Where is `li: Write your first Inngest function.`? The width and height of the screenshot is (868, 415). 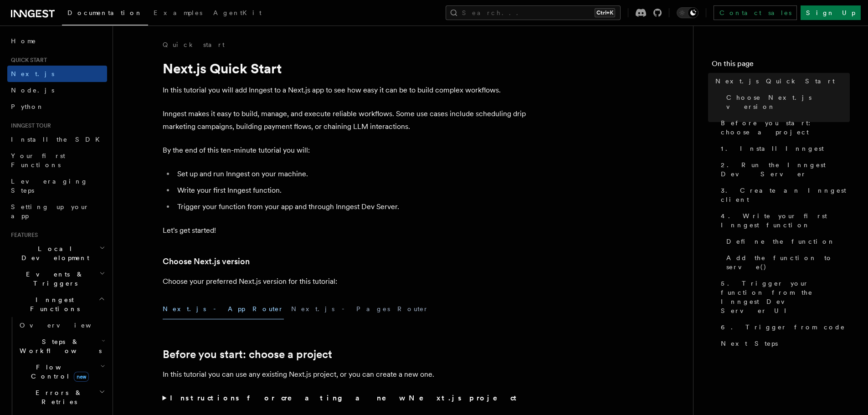 li: Write your first Inngest function. is located at coordinates (351, 190).